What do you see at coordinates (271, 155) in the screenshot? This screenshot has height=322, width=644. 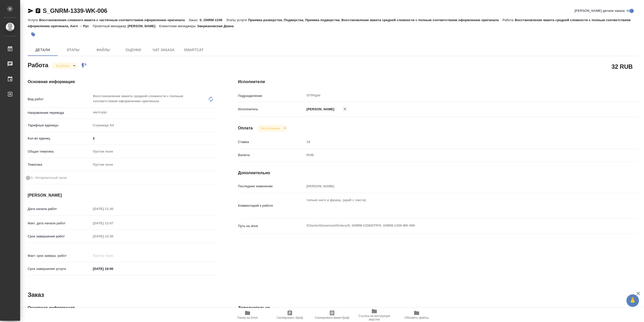 I see `p: Валюта` at bounding box center [271, 155].